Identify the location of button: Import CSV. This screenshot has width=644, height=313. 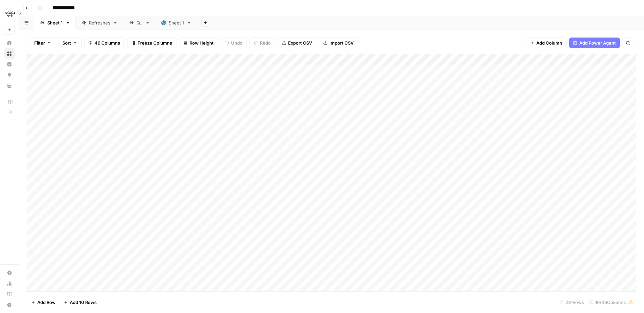
(338, 43).